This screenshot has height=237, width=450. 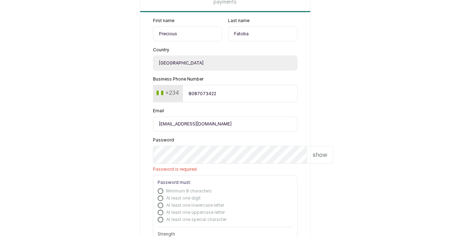 I want to click on label: First name, so click(x=164, y=21).